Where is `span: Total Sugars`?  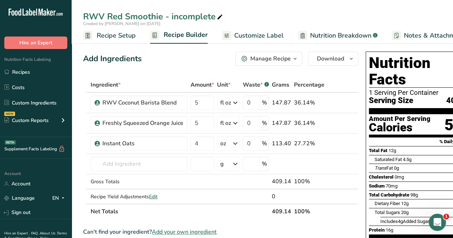
span: Total Sugars is located at coordinates (387, 212).